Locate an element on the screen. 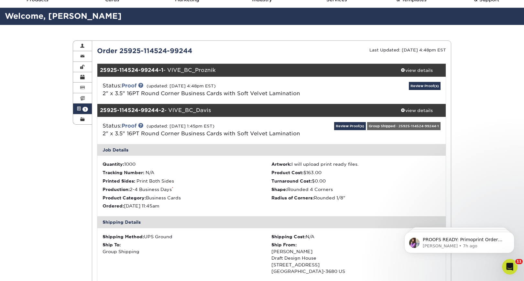 This screenshot has height=281, width=524. div: Group Shipping is located at coordinates (187, 248).